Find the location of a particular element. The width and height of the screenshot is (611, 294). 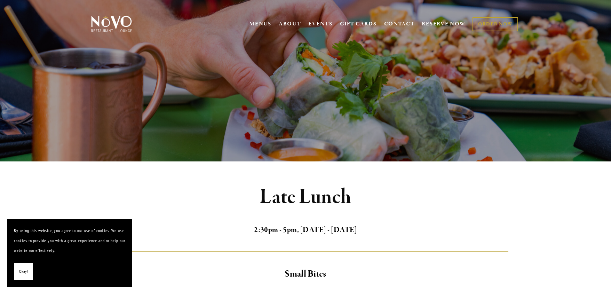

a: GIFT CARDS is located at coordinates (358, 24).